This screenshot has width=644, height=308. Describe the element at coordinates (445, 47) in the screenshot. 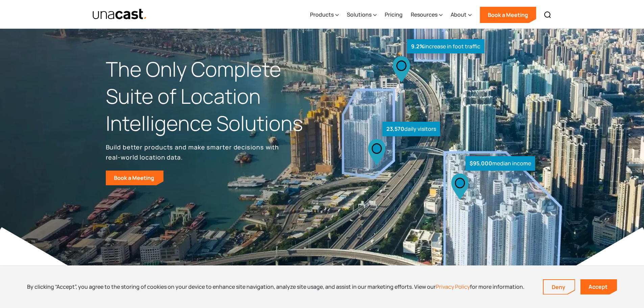

I see `div: increase in foot traffic` at that location.